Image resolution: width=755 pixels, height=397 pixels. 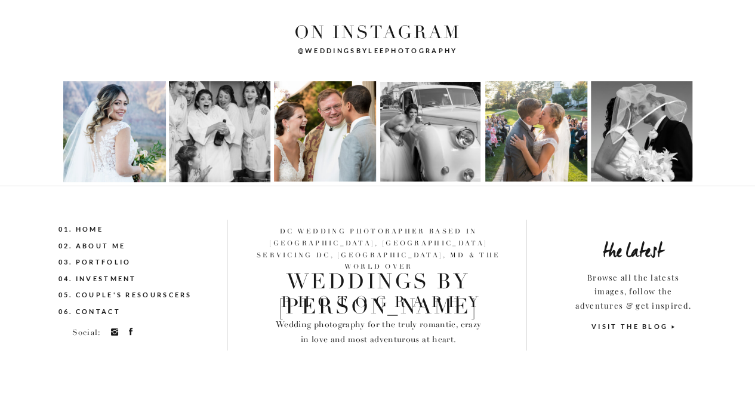 I want to click on nav: 04. investment, so click(x=116, y=279).